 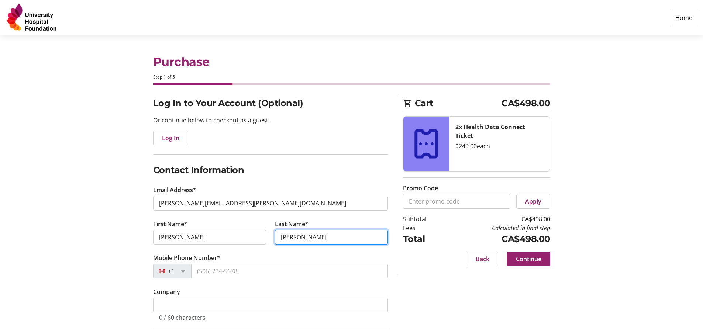 I want to click on strong: 2x Health Data Connect Ticket, so click(x=490, y=131).